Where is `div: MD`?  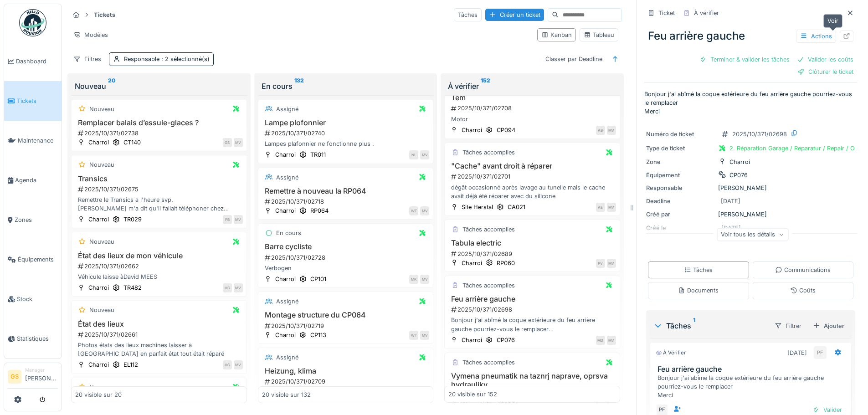
div: MD is located at coordinates (600, 340).